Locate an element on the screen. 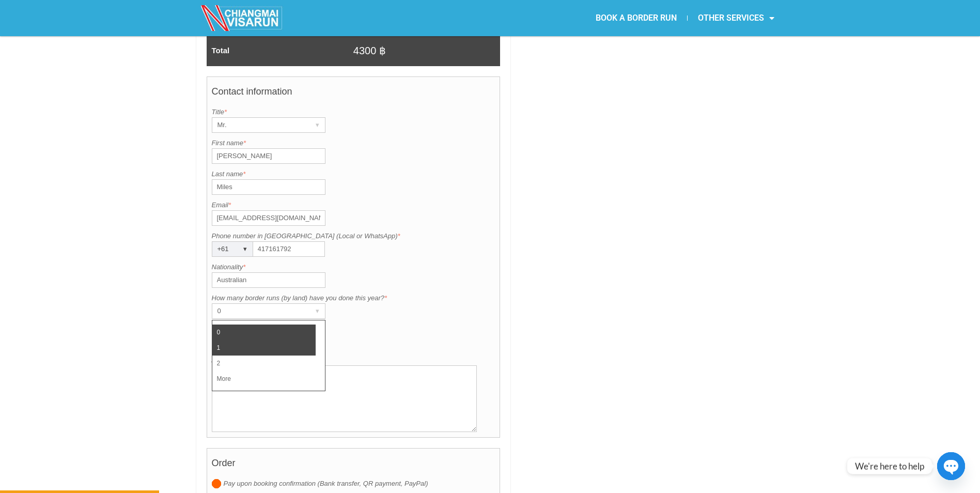 Image resolution: width=980 pixels, height=493 pixels. a: OTHER SERVICES is located at coordinates (736, 18).